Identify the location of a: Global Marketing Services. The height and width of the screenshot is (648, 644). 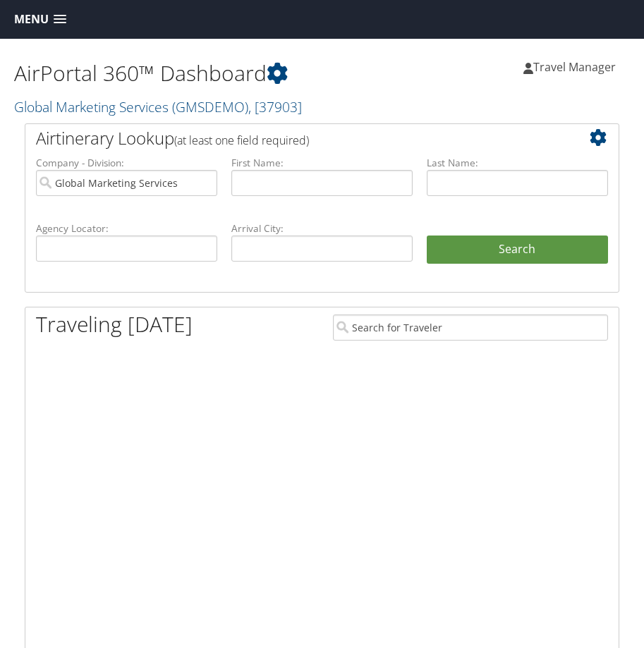
(158, 107).